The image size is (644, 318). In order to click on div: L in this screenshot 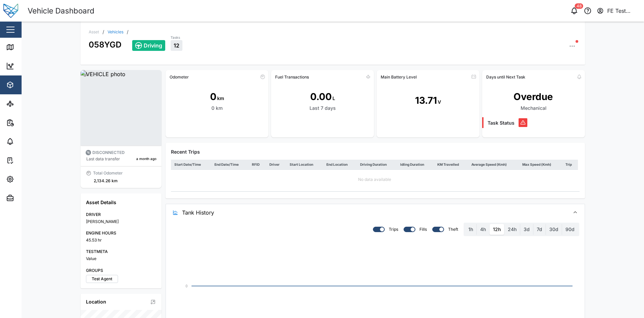, I will do `click(334, 99)`.